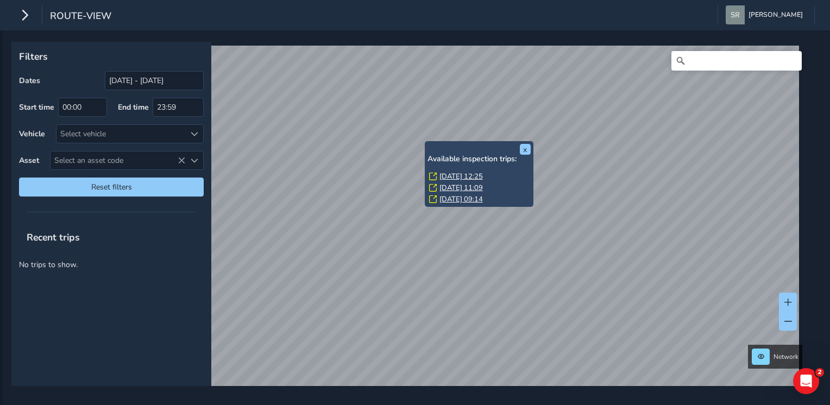  Describe the element at coordinates (53, 237) in the screenshot. I see `span: Recent trips` at that location.